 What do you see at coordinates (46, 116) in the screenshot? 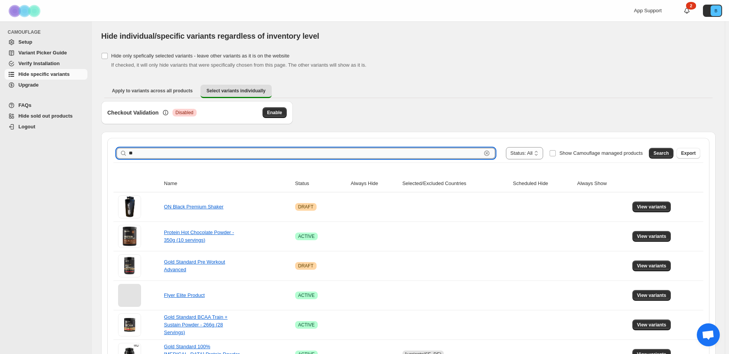
I see `a: Hide sold out products` at bounding box center [46, 116].